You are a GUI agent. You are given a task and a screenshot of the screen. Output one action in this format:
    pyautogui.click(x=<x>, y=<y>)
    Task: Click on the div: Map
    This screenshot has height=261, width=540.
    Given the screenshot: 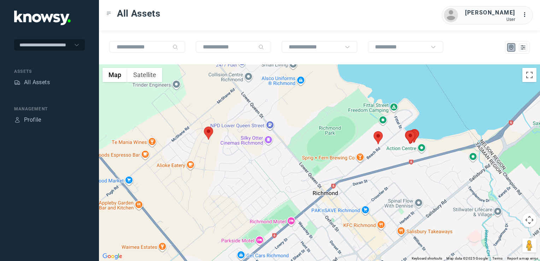 What is the action you would take?
    pyautogui.click(x=512, y=47)
    